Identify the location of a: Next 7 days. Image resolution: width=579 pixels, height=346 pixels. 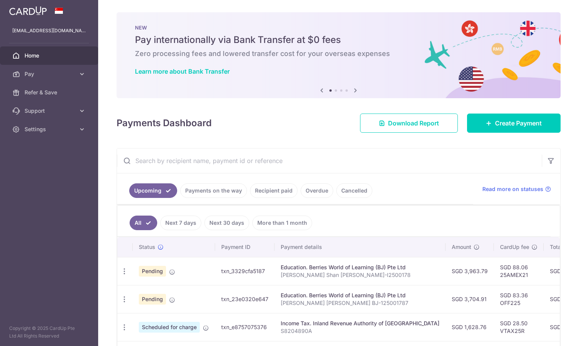
(181, 223).